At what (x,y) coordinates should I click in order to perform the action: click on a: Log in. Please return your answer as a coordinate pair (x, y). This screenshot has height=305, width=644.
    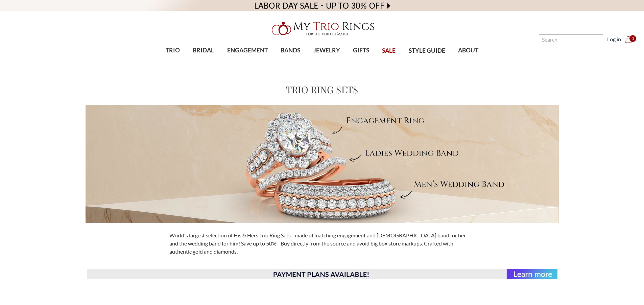
    Looking at the image, I should click on (614, 39).